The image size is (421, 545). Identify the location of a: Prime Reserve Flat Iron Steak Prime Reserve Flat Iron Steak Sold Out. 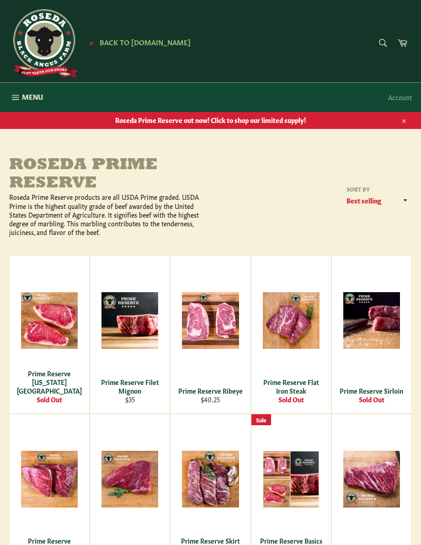
(291, 334).